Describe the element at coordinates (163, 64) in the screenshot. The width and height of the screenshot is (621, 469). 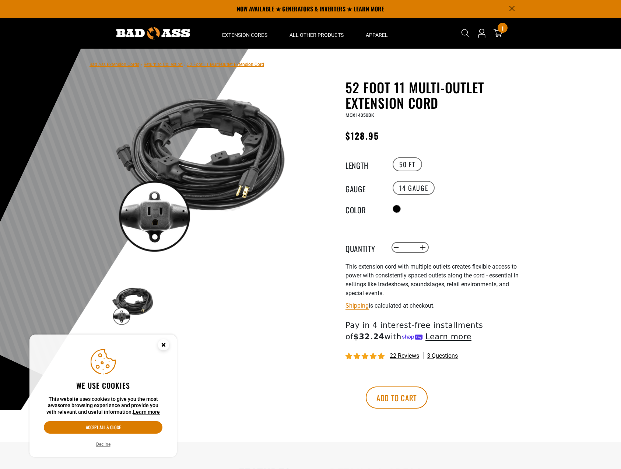
I see `a: Return to Collection` at that location.